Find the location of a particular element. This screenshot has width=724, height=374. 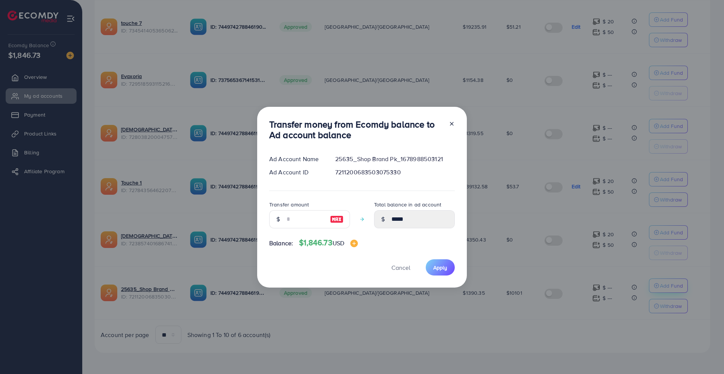

h4: $1,846.73 is located at coordinates (328, 242).